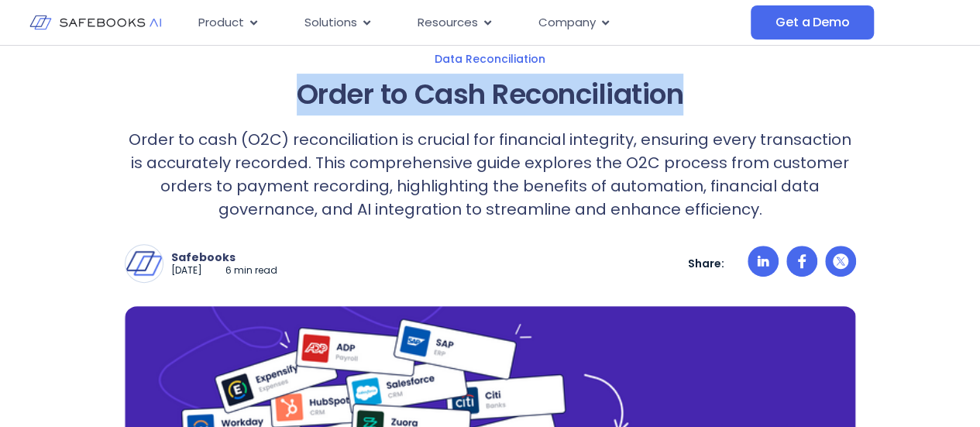 This screenshot has width=980, height=427. Describe the element at coordinates (468, 22) in the screenshot. I see `nav: Menu` at that location.